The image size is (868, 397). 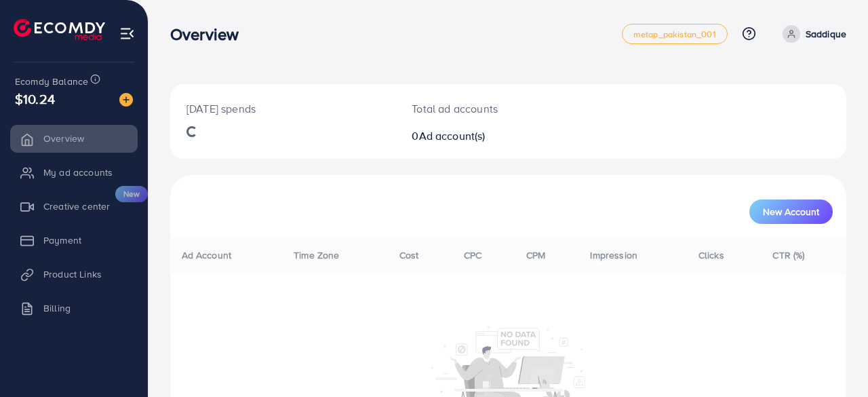 I want to click on span: $10.24, so click(x=35, y=99).